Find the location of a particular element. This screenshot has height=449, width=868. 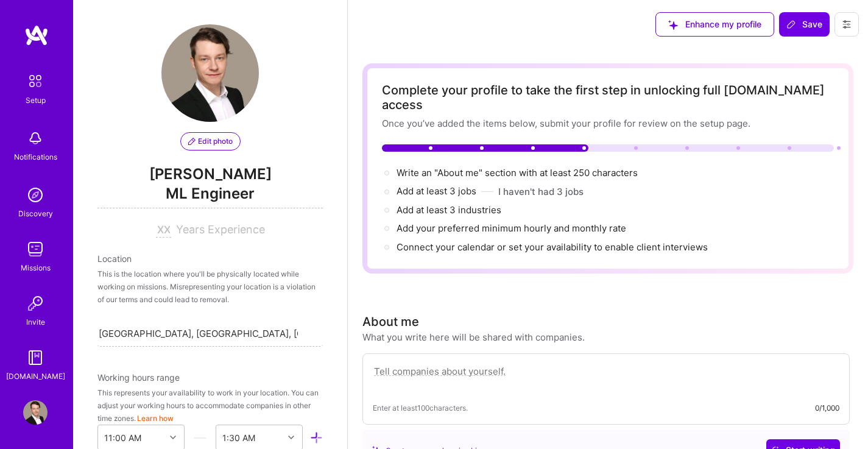

button: Edit photo is located at coordinates (210, 141).